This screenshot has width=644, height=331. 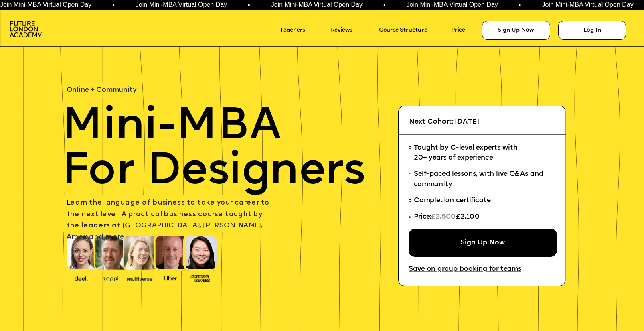 I want to click on span: earn the language of business to take your career to the next level. A practical business course ..., so click(x=169, y=220).